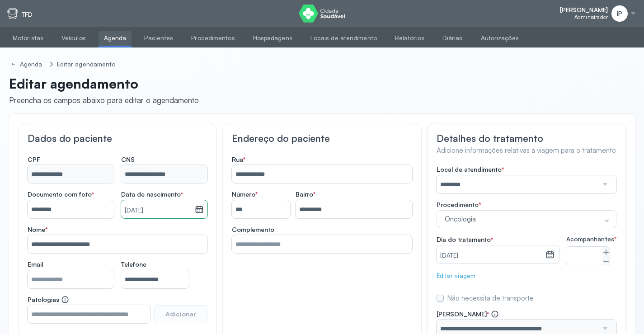 The height and width of the screenshot is (334, 644). What do you see at coordinates (128, 160) in the screenshot?
I see `span: CNS` at bounding box center [128, 160].